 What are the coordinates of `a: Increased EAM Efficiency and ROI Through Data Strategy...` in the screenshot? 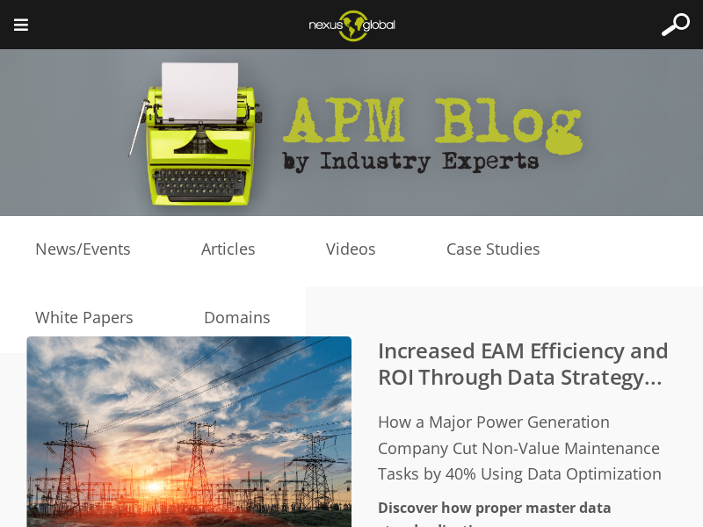 It's located at (523, 363).